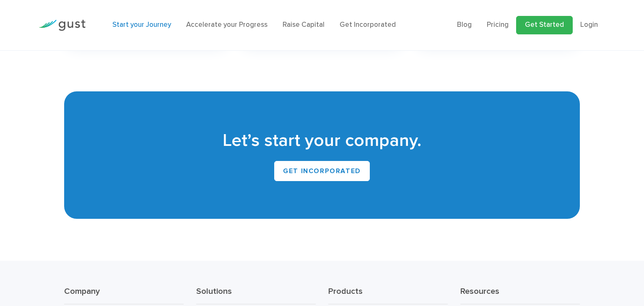 The width and height of the screenshot is (644, 306). What do you see at coordinates (322, 171) in the screenshot?
I see `a: GET INCORPORATED` at bounding box center [322, 171].